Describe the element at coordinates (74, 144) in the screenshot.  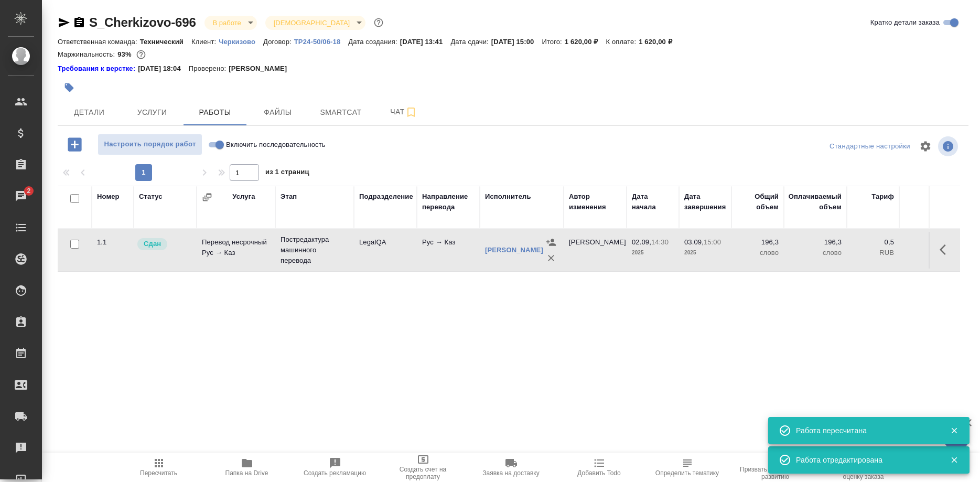
I see `button: Добавить работу` at that location.